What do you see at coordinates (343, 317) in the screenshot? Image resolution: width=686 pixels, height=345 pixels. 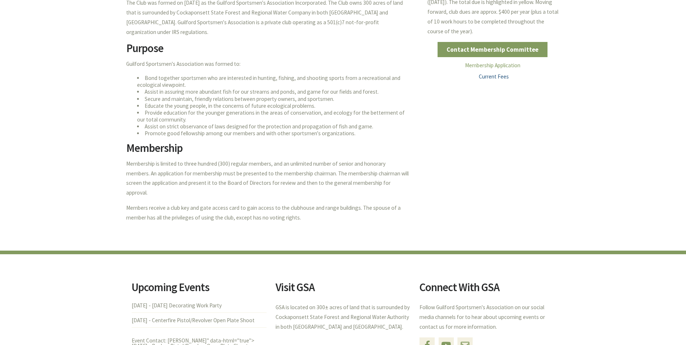 I see `p: GSA is located on 300± acres of land that is surrounded by Cockaponsett State Forest and Regional...` at bounding box center [343, 317].